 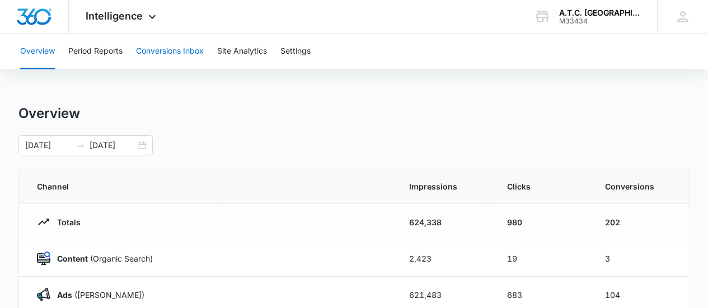 I want to click on button: Overview, so click(x=37, y=51).